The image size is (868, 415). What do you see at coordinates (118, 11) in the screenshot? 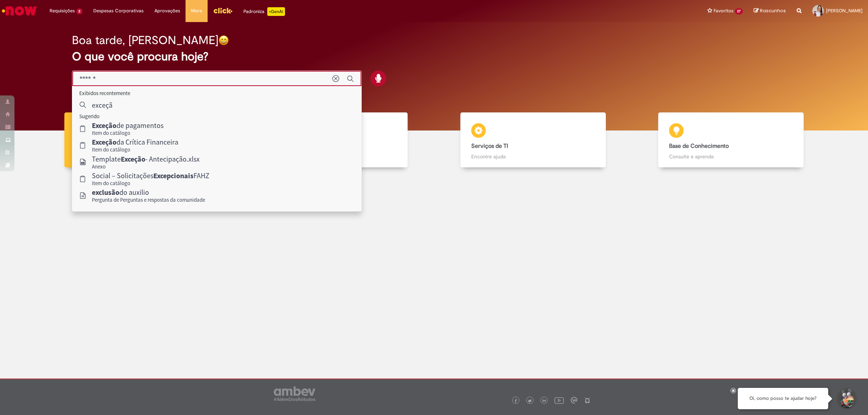
I see `span: Despesas Corporativas` at bounding box center [118, 11].